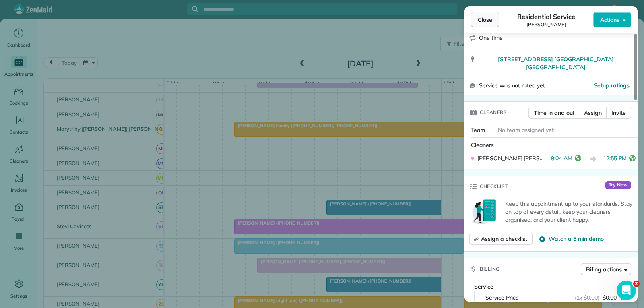  Describe the element at coordinates (587, 298) in the screenshot. I see `span: (1x $0.00)` at that location.